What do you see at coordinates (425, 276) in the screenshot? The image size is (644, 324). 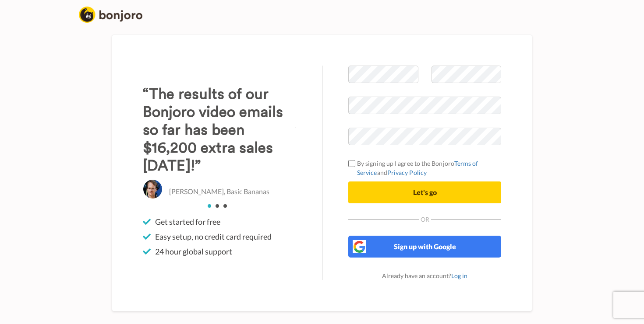 I see `span: Already have an account?` at bounding box center [425, 276].